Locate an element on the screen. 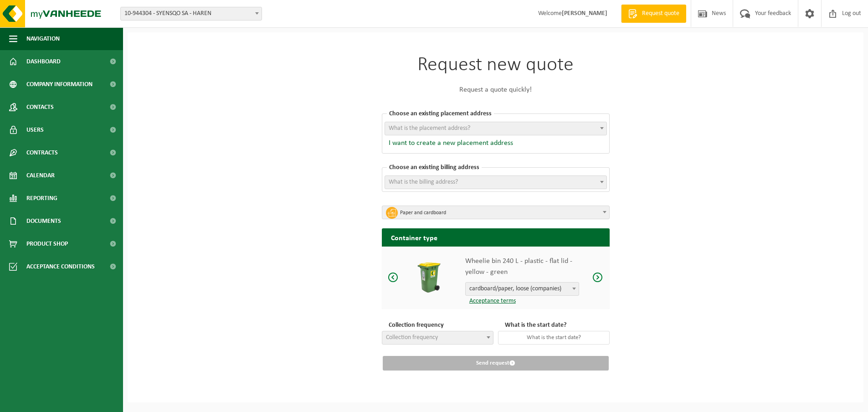 The height and width of the screenshot is (412, 868). span: What is the billing address? is located at coordinates (424, 182).